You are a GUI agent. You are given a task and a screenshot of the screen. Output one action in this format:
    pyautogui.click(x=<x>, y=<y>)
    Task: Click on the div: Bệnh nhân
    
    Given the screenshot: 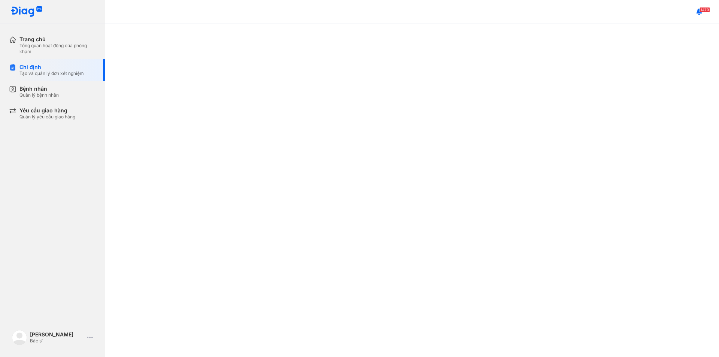 What is the action you would take?
    pyautogui.click(x=39, y=89)
    